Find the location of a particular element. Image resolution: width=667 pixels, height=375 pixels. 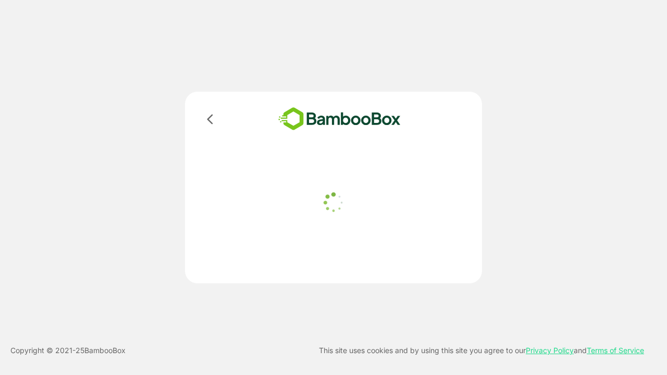

p: This site uses cookies and by using this site you agree to our and is located at coordinates (481, 351).